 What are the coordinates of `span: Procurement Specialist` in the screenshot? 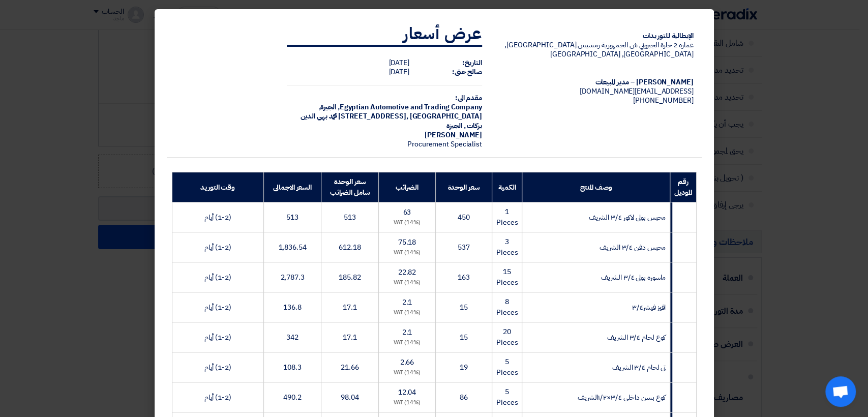 It's located at (445, 144).